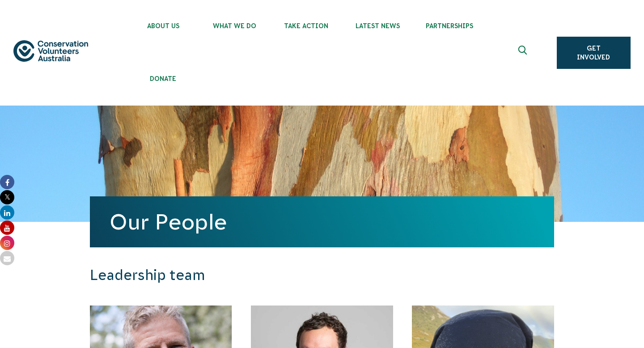 This screenshot has height=348, width=644. Describe the element at coordinates (524, 53) in the screenshot. I see `span: Expand search box` at that location.